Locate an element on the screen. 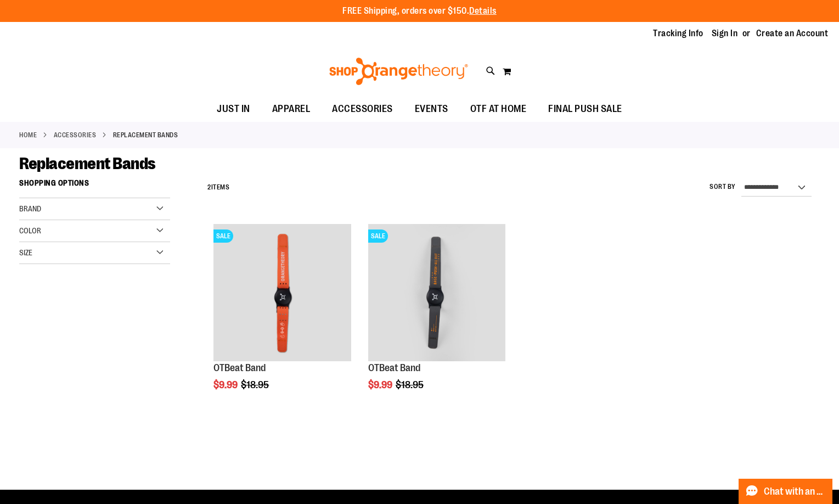 This screenshot has width=839, height=504. span: OTF AT HOME is located at coordinates (498, 109).